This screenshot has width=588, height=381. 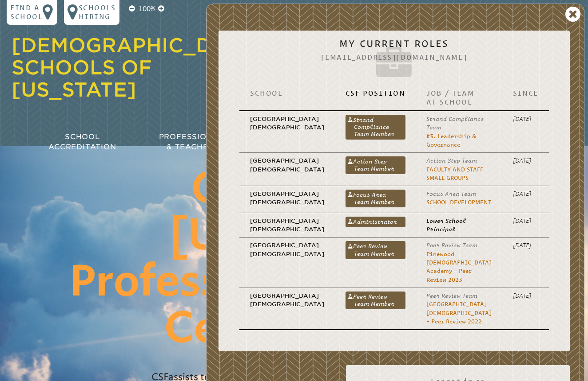 I want to click on p: Lower School Principal, so click(x=459, y=225).